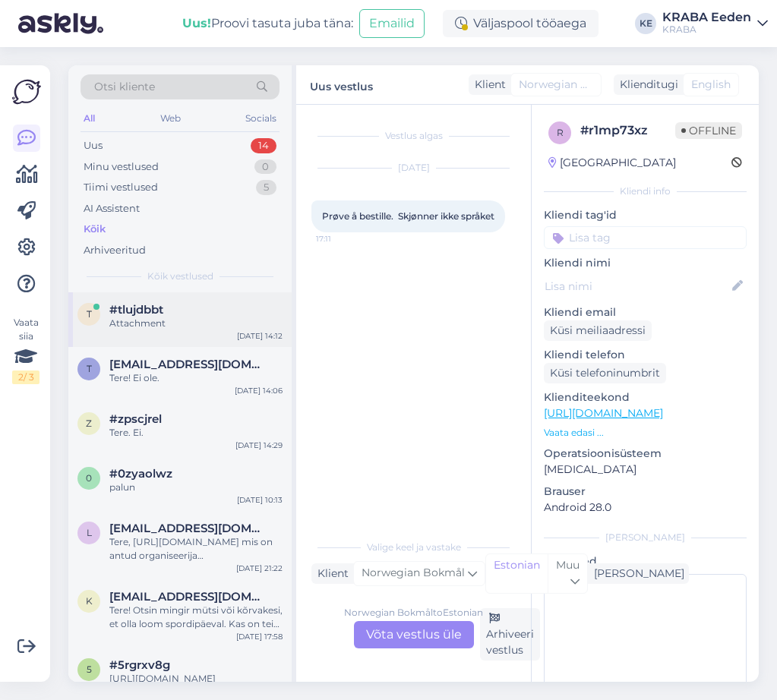  I want to click on div: Võta vestlus üle, so click(414, 635).